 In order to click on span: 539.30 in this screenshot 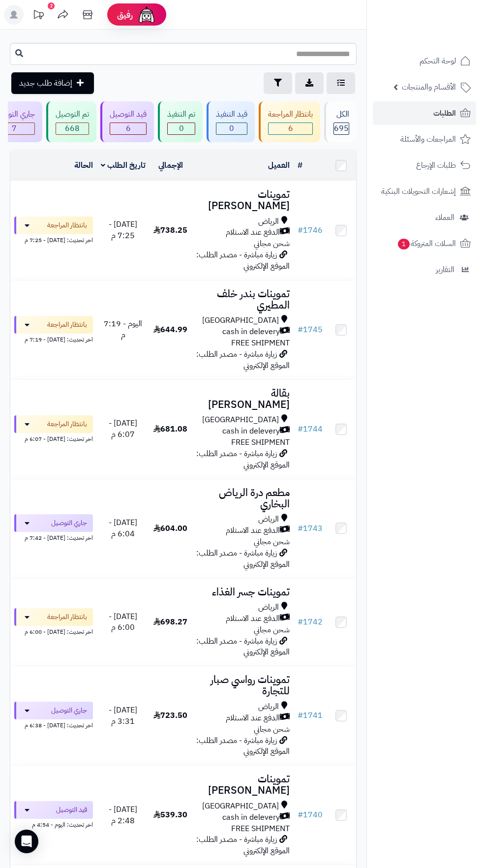, I will do `click(170, 815)`.